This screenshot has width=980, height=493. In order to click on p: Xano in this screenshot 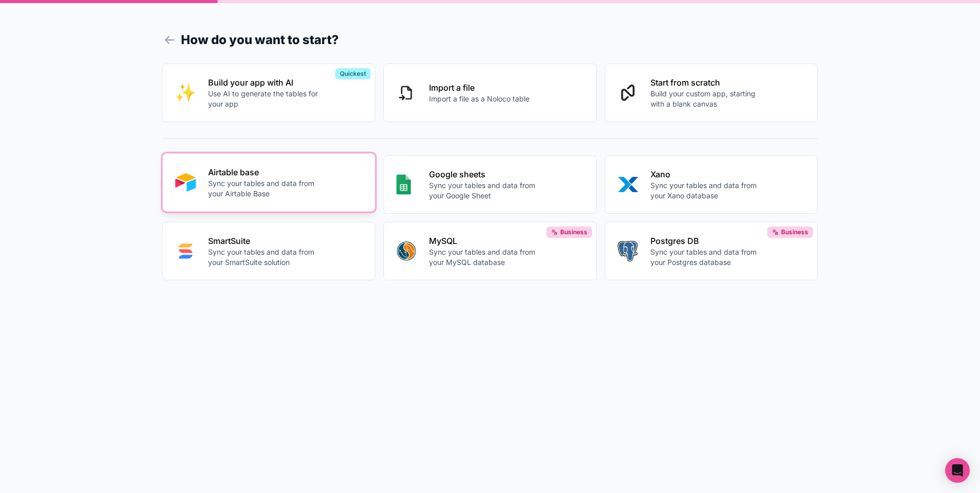, I will do `click(707, 174)`.